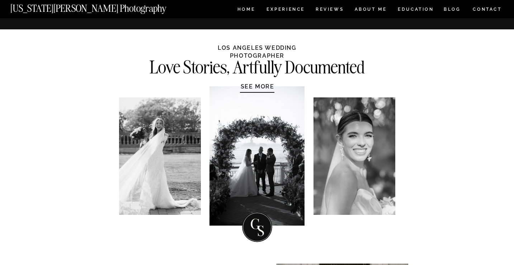  Describe the element at coordinates (452, 10) in the screenshot. I see `a: BLOG` at that location.